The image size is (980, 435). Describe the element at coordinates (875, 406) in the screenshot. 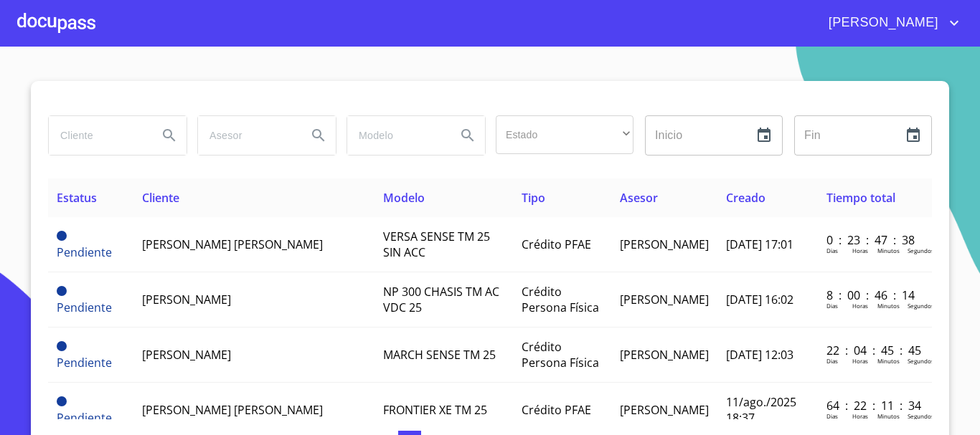

I see `p: 64 : 22 : 11 : 34` at that location.